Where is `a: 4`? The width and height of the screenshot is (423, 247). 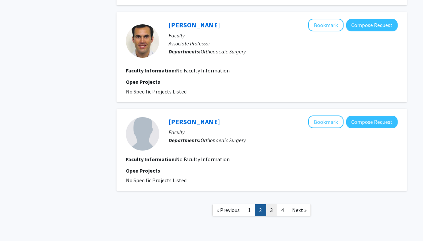
a: 4 is located at coordinates (282, 210).